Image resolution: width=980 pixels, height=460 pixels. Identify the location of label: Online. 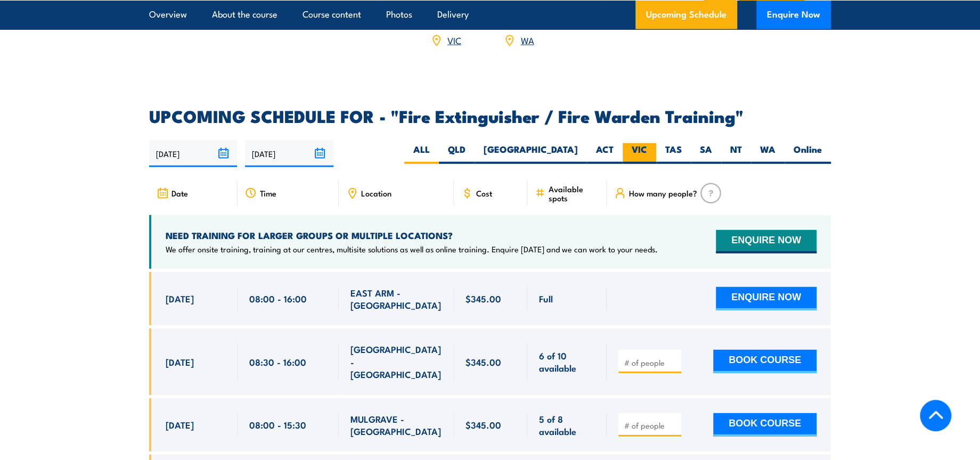
(807, 154).